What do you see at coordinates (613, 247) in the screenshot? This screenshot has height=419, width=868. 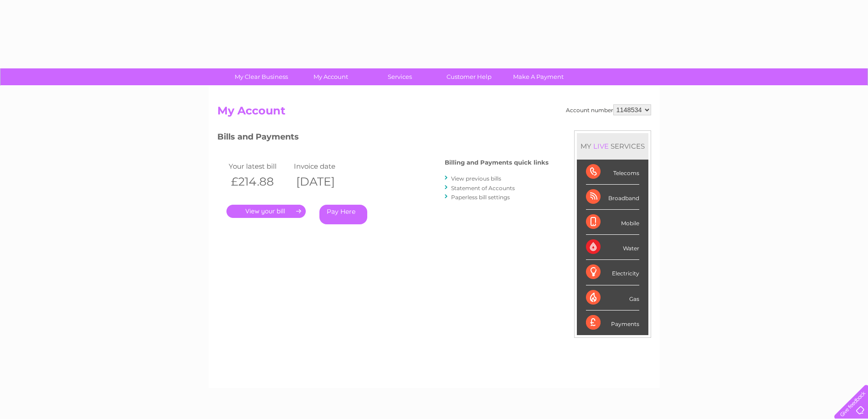 I see `div: Water` at bounding box center [613, 247].